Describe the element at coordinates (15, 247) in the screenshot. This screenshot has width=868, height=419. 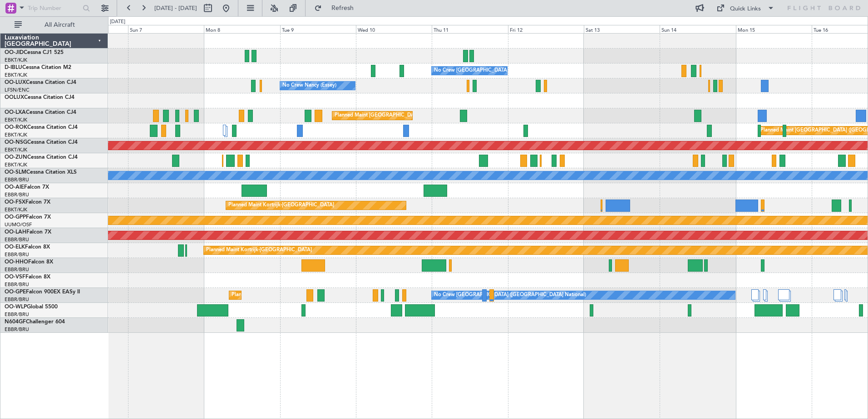
I see `span: OO-ELK` at that location.